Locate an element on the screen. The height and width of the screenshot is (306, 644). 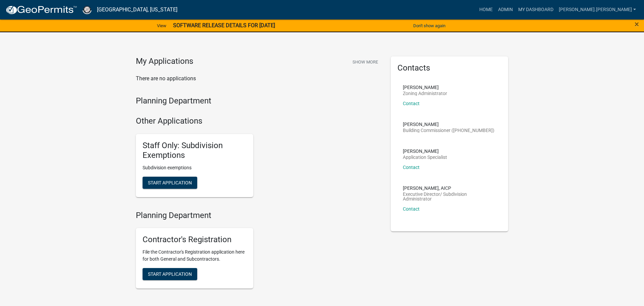
a: My Dashboard is located at coordinates (536, 10).